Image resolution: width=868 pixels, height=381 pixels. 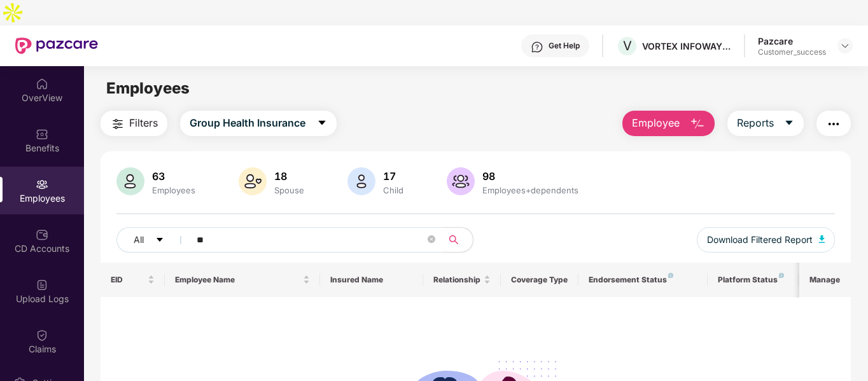 What do you see at coordinates (687, 46) in the screenshot?
I see `div: VORTEX INFOWAY PRIVATE LIMITED` at bounding box center [687, 46].